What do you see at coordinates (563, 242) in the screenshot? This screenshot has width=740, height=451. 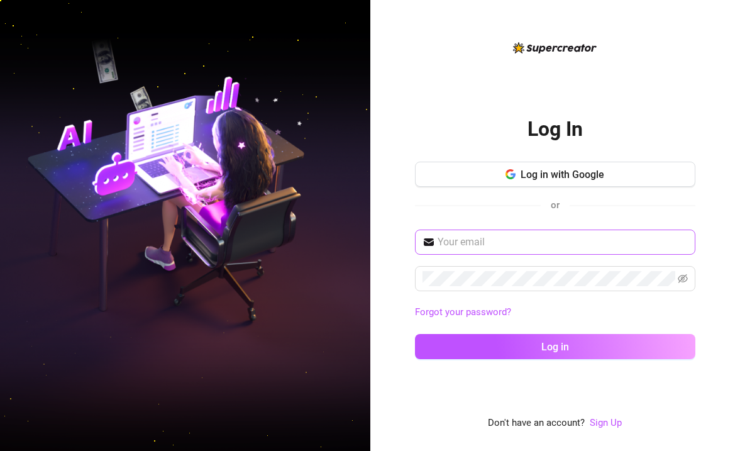 I see `input: Your email` at bounding box center [563, 242].